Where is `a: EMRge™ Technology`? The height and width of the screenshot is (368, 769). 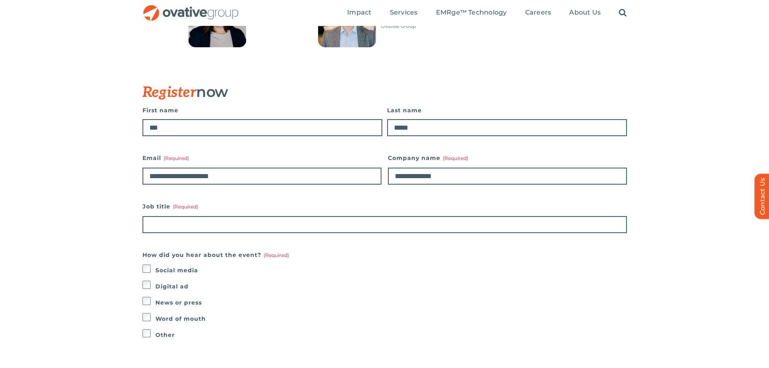 a: EMRge™ Technology is located at coordinates (472, 13).